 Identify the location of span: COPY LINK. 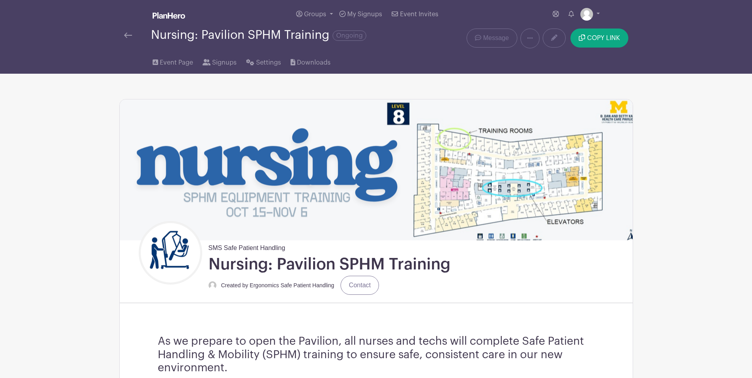
(603, 38).